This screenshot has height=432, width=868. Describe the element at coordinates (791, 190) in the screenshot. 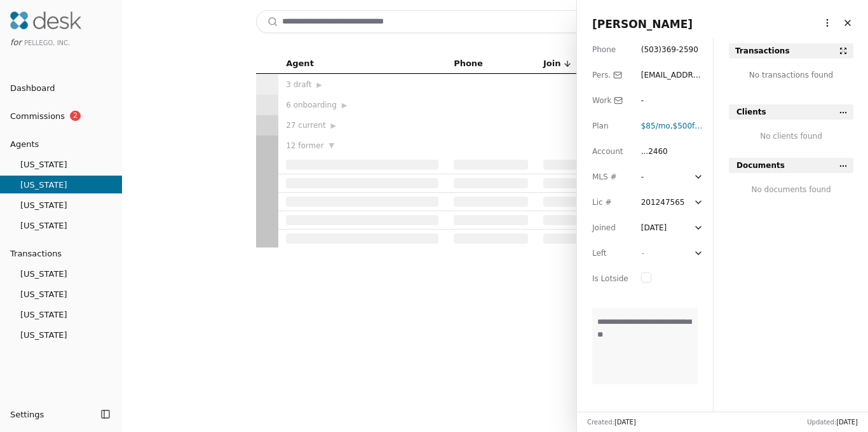

I see `div: No documents found` at that location.